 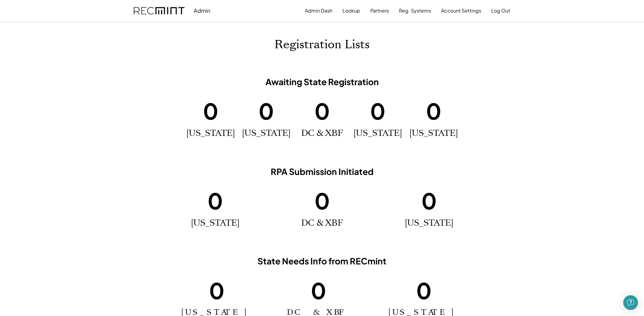 What do you see at coordinates (500, 11) in the screenshot?
I see `button: Log Out` at bounding box center [500, 11].